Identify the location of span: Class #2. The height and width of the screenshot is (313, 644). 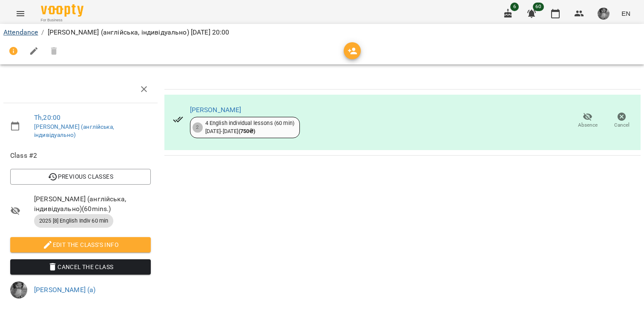
(81, 155).